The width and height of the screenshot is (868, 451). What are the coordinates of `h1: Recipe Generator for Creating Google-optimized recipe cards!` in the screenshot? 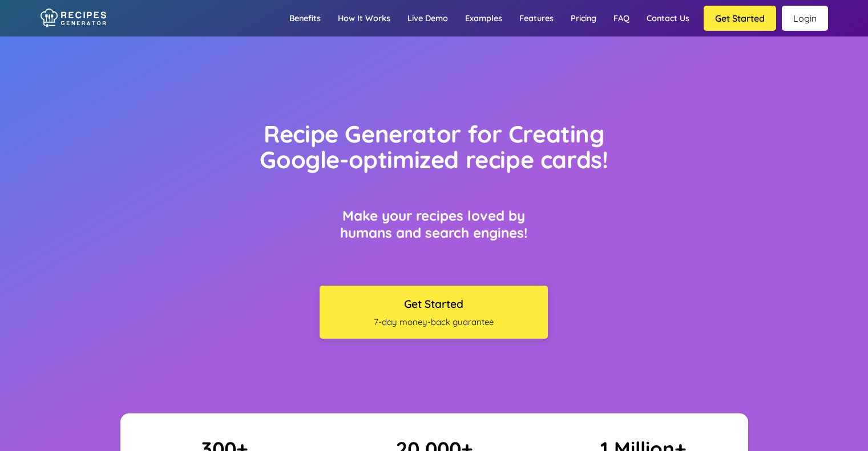 It's located at (434, 147).